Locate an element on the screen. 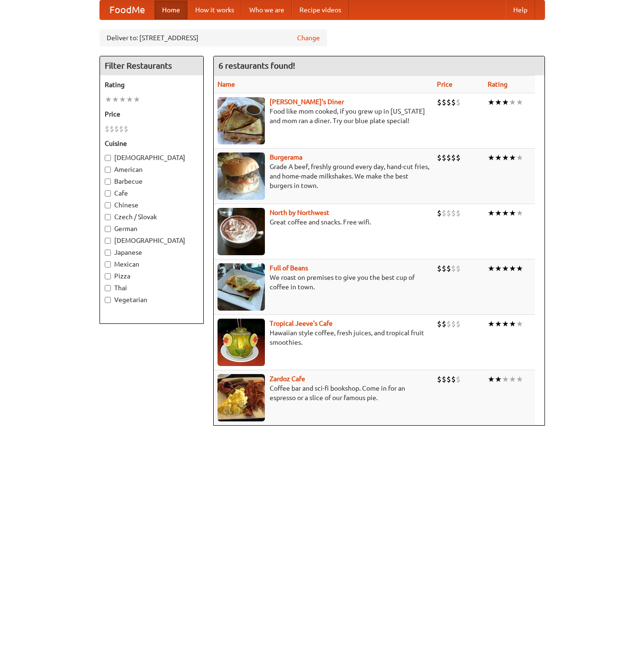 The width and height of the screenshot is (644, 670). img: sallys.jpg is located at coordinates (242, 121).